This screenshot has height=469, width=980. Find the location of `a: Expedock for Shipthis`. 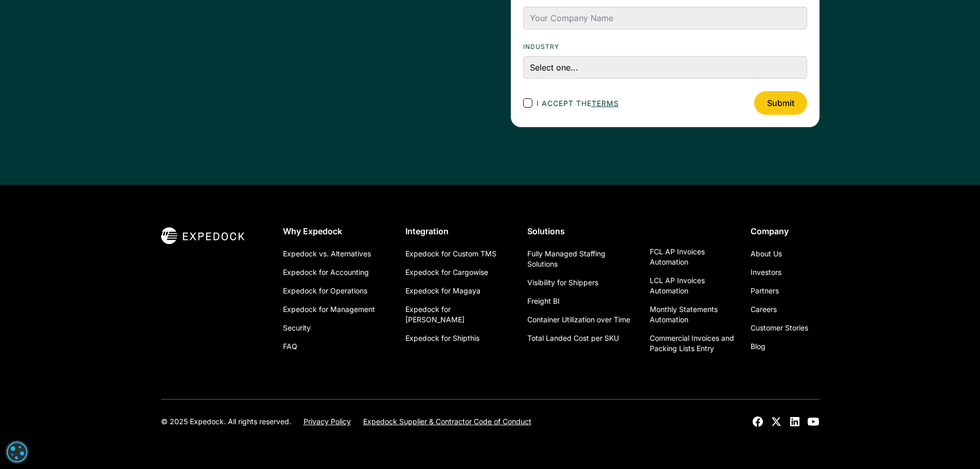

a: Expedock for Shipthis is located at coordinates (443, 338).